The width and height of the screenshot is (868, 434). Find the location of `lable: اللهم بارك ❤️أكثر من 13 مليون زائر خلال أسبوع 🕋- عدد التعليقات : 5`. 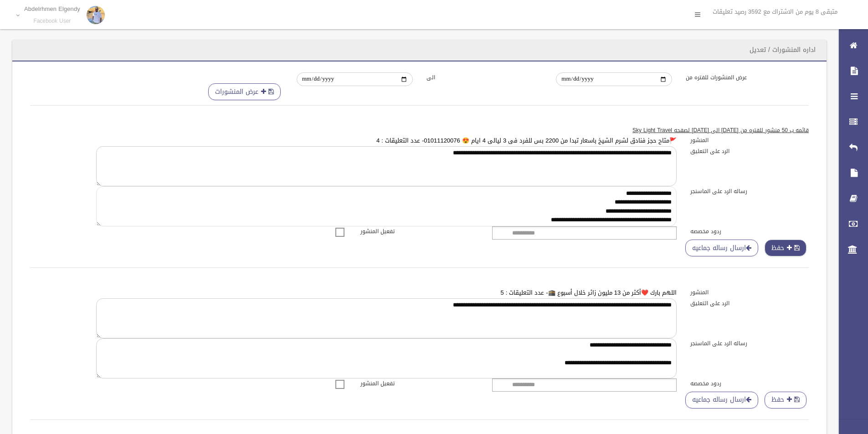

lable: اللهم بارك ❤️أكثر من 13 مليون زائر خلال أسبوع 🕋- عدد التعليقات : 5 is located at coordinates (589, 292).